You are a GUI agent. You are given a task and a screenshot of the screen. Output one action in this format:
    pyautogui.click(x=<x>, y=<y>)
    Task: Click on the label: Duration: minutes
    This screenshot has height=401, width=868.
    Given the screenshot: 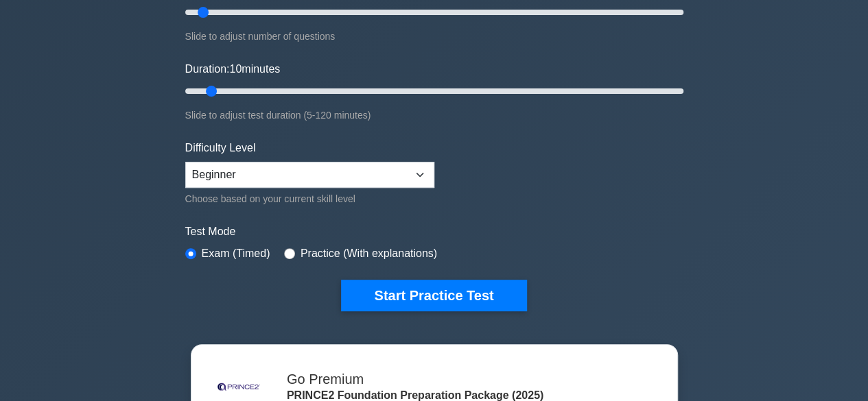 What is the action you would take?
    pyautogui.click(x=232, y=70)
    